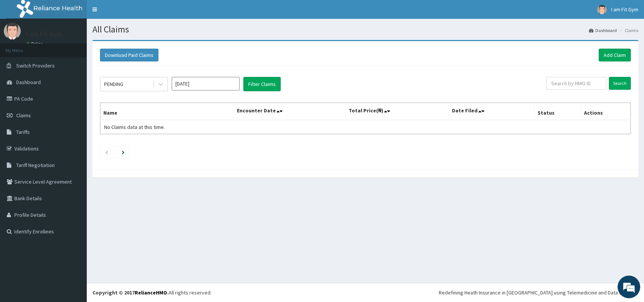  Describe the element at coordinates (134, 127) in the screenshot. I see `span: No Claims data at this time.` at that location.